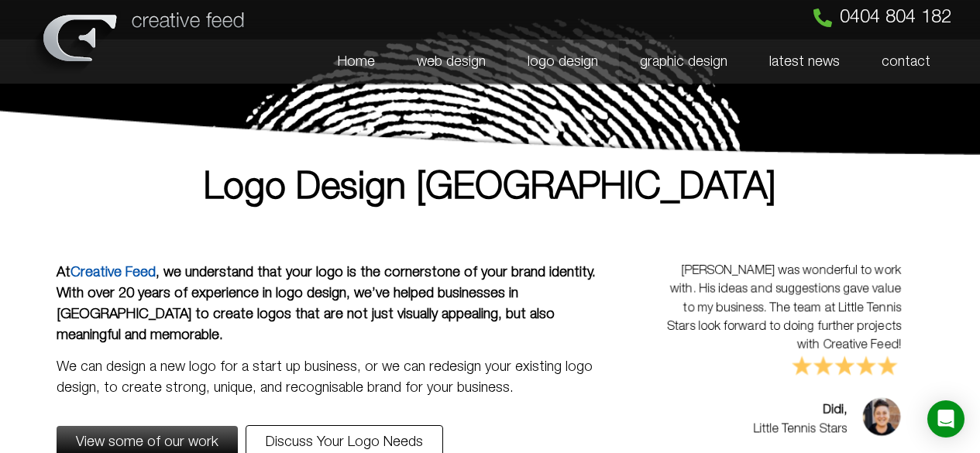 The height and width of the screenshot is (453, 980). I want to click on a: 0404 804 182, so click(882, 18).